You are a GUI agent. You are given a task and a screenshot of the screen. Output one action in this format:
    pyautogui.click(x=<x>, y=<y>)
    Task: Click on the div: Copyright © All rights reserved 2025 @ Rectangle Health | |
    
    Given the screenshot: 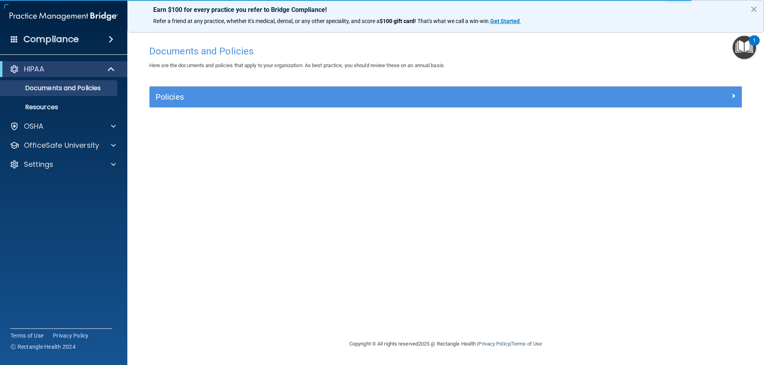 What is the action you would take?
    pyautogui.click(x=445, y=344)
    